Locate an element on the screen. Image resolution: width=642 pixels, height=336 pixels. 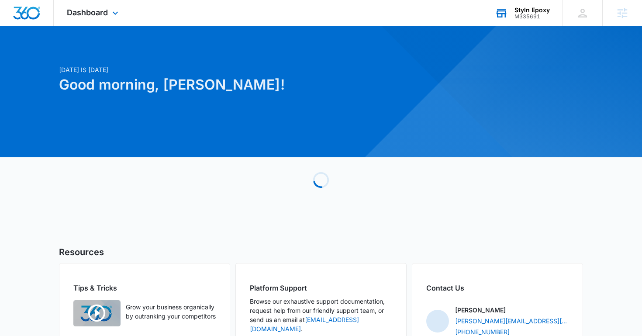
p: Browse our exhaustive support documentation, request help from our friendly support team, or send... is located at coordinates (321, 315).